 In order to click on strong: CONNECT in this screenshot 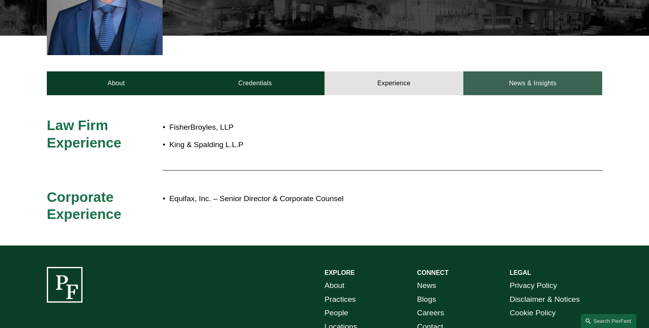, I will do `click(432, 272)`.